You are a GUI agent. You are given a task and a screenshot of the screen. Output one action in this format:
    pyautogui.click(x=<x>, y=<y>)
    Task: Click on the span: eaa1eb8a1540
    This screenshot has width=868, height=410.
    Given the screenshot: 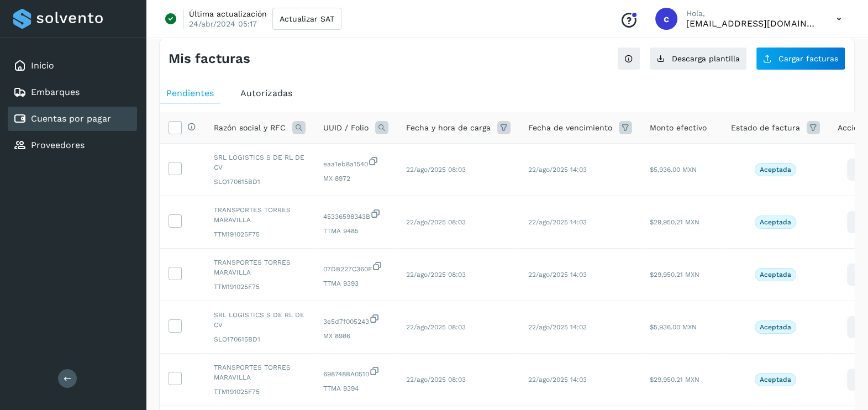 What is the action you would take?
    pyautogui.click(x=355, y=163)
    